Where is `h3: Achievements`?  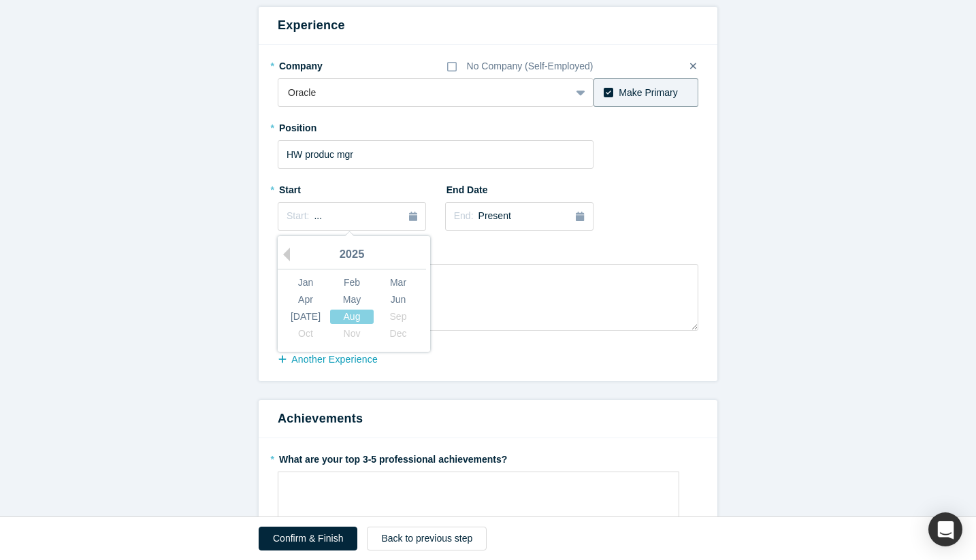
h3: Achievements is located at coordinates (488, 418).